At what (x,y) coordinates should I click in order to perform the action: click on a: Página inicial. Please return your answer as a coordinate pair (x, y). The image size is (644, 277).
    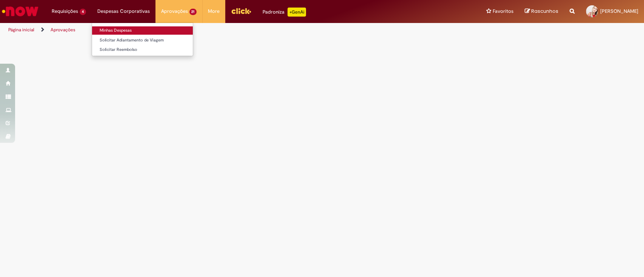
    Looking at the image, I should click on (21, 29).